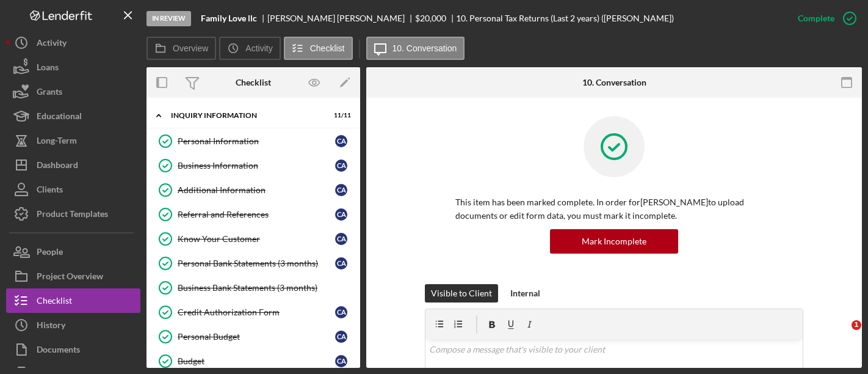  Describe the element at coordinates (73, 42) in the screenshot. I see `a: Activity` at that location.